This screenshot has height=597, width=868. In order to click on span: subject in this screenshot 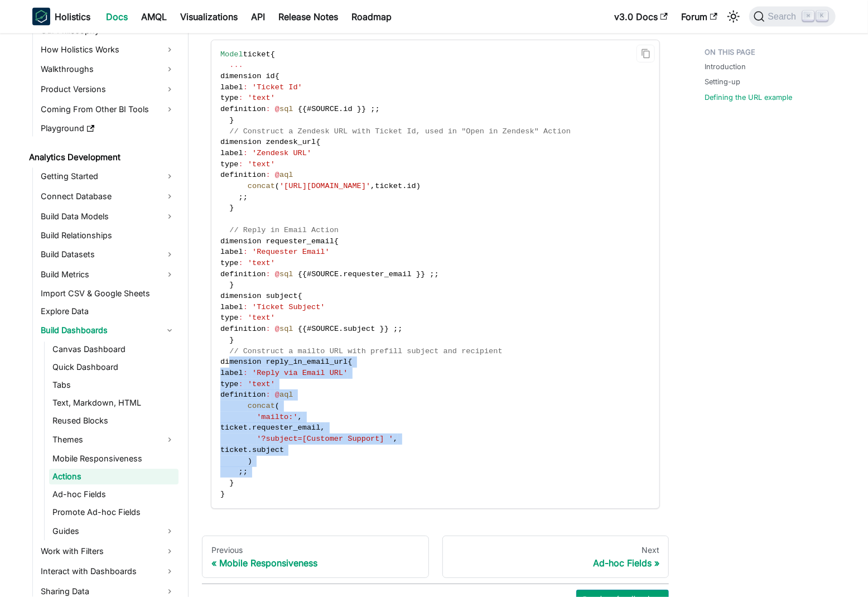, I will do `click(268, 450)`.